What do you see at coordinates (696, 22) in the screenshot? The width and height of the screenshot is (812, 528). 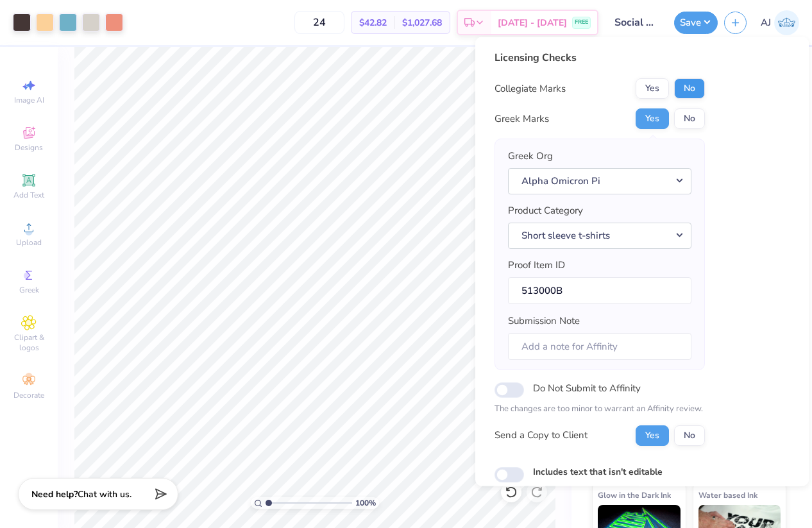 I see `button: Save` at bounding box center [696, 22].